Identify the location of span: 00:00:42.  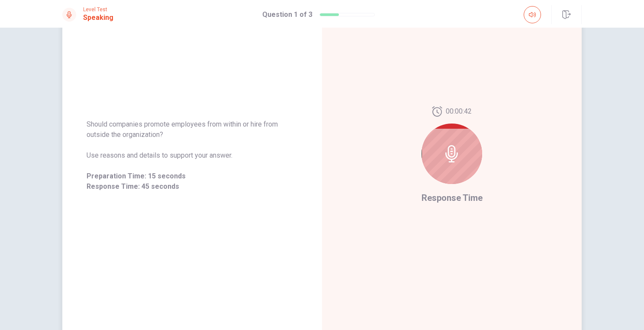
(459, 112).